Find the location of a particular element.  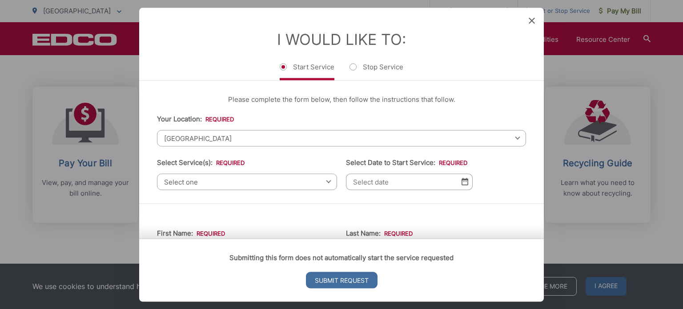

span: Select one is located at coordinates (247, 181).